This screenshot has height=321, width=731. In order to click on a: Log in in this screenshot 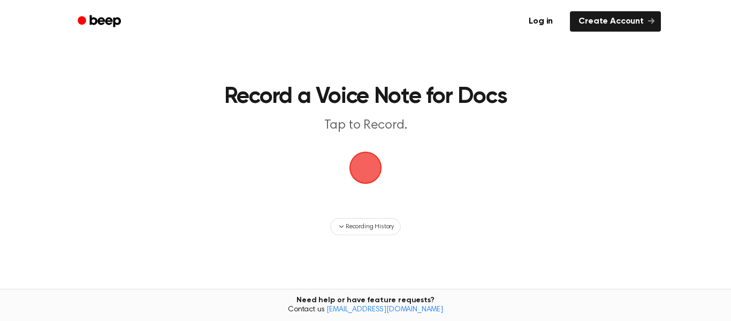, I will do `click(540, 21)`.